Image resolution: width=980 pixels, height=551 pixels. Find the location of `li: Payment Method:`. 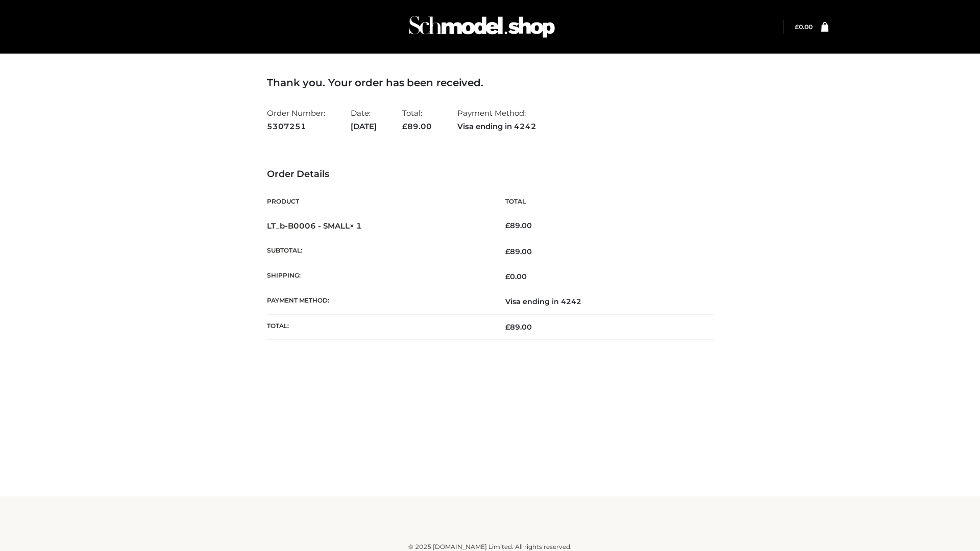

li: Payment Method: is located at coordinates (496, 120).